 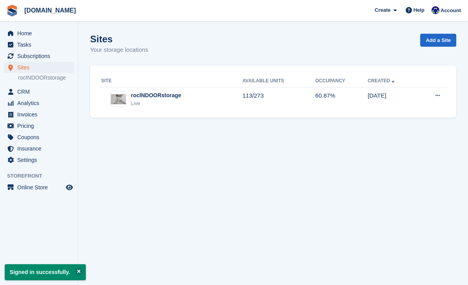 What do you see at coordinates (41, 92) in the screenshot?
I see `span: CRM` at bounding box center [41, 92].